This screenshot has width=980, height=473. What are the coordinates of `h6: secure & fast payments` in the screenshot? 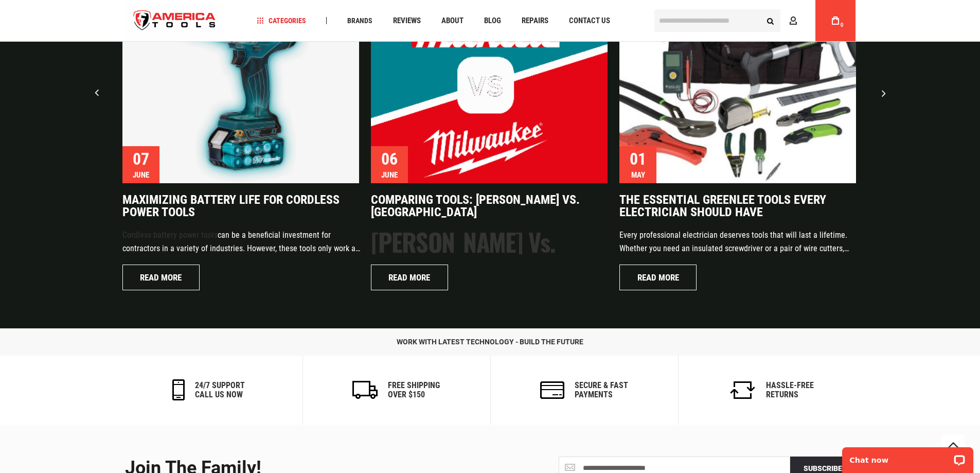 It's located at (601, 390).